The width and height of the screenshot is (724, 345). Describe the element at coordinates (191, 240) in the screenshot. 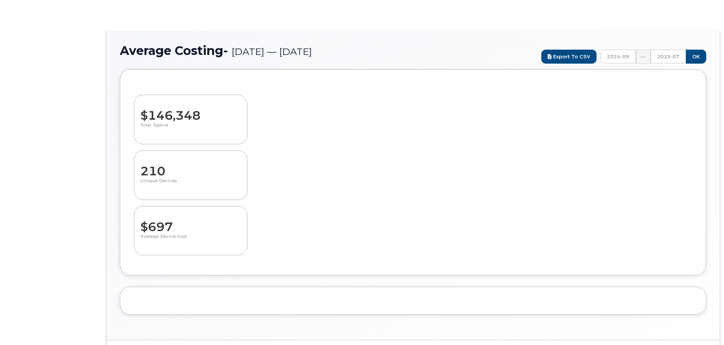

I see `p: Average Device Cost` at that location.